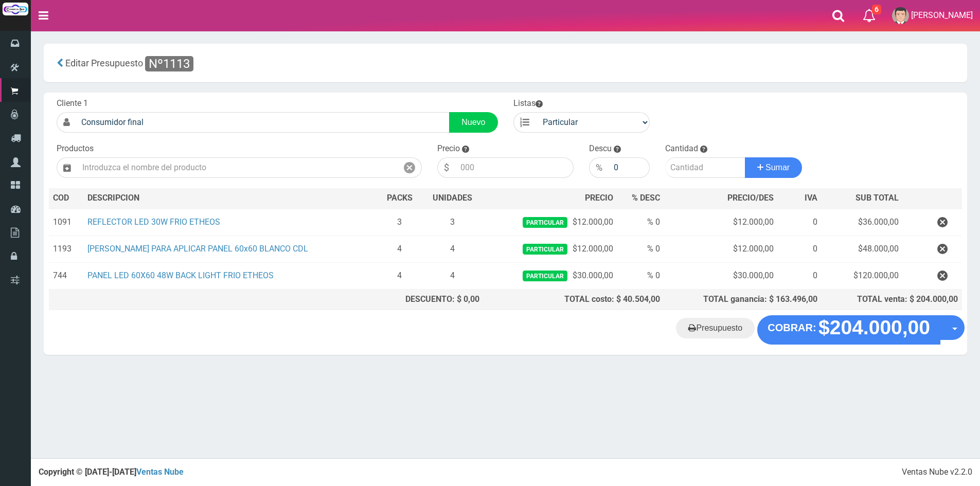 Image resolution: width=980 pixels, height=486 pixels. What do you see at coordinates (599, 198) in the screenshot?
I see `span: PRECIO` at bounding box center [599, 198].